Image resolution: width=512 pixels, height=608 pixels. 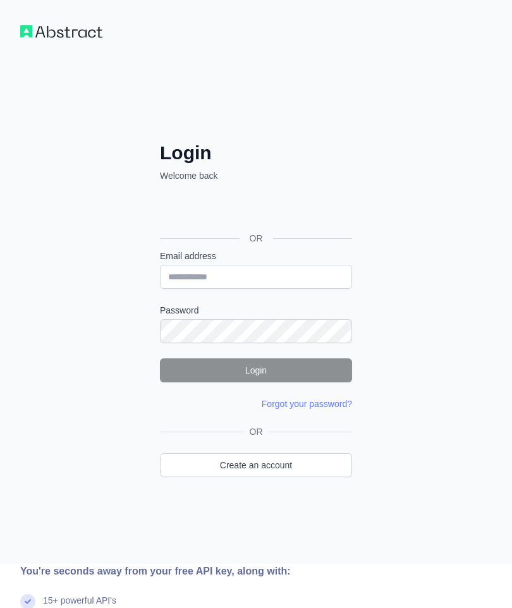 What do you see at coordinates (306, 404) in the screenshot?
I see `a: Forgot your password?` at bounding box center [306, 404].